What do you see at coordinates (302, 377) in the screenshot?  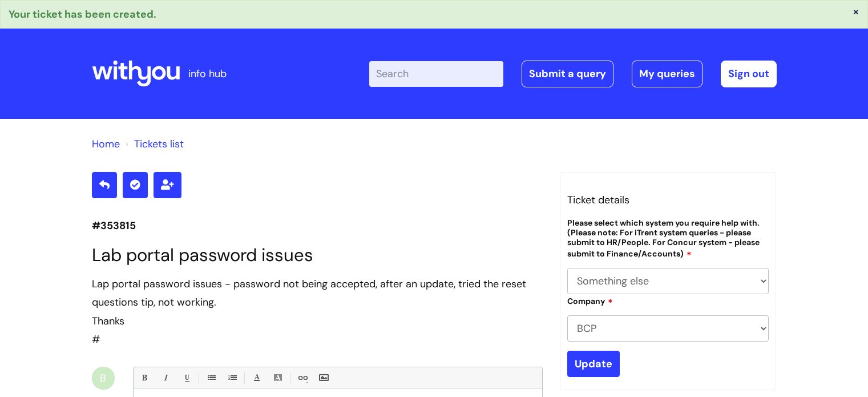 I see `a: Link` at bounding box center [302, 377].